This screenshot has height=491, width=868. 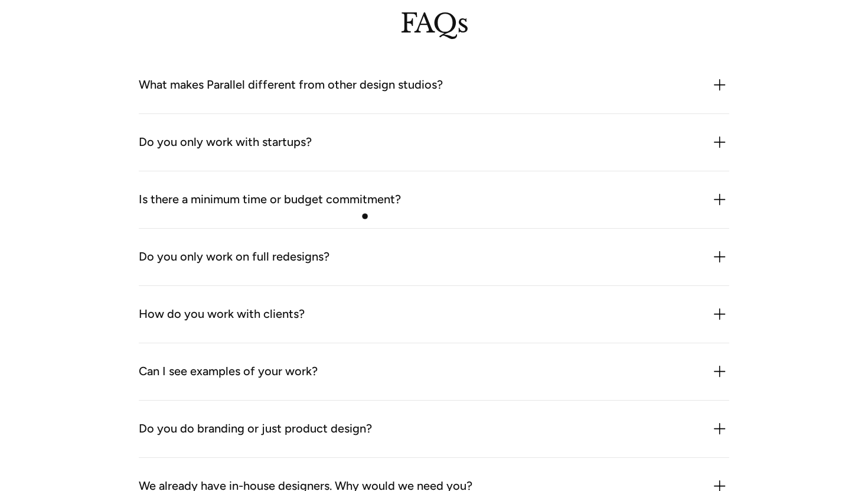 I want to click on div: How do you work with clients?, so click(x=222, y=314).